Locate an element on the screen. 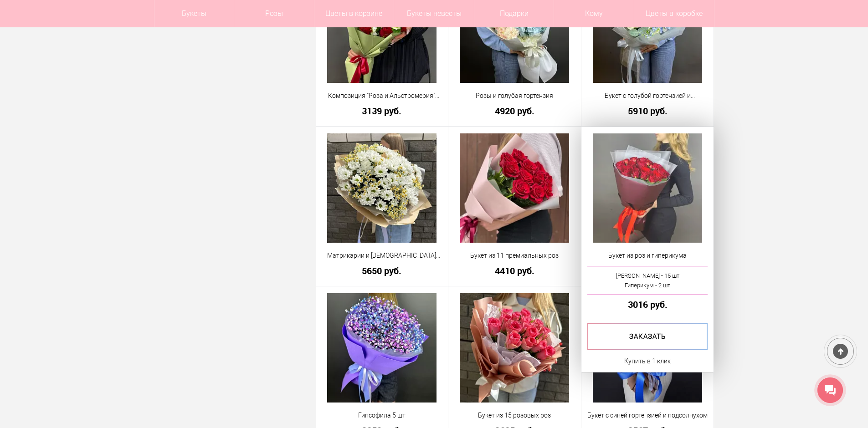 The height and width of the screenshot is (428, 868). span: Розы и голубая гортензия is located at coordinates (515, 96).